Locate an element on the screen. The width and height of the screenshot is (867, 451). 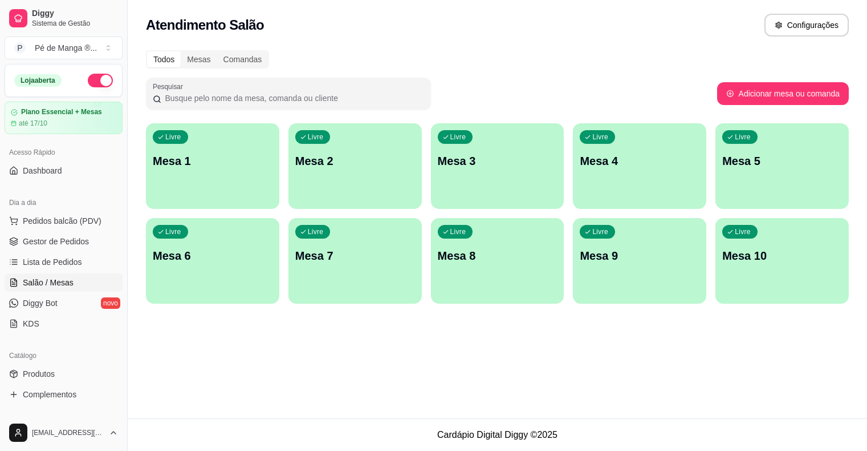
div: Catálogo is located at coordinates (63, 355).